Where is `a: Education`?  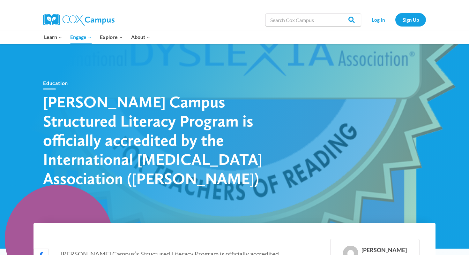
a: Education is located at coordinates (56, 83).